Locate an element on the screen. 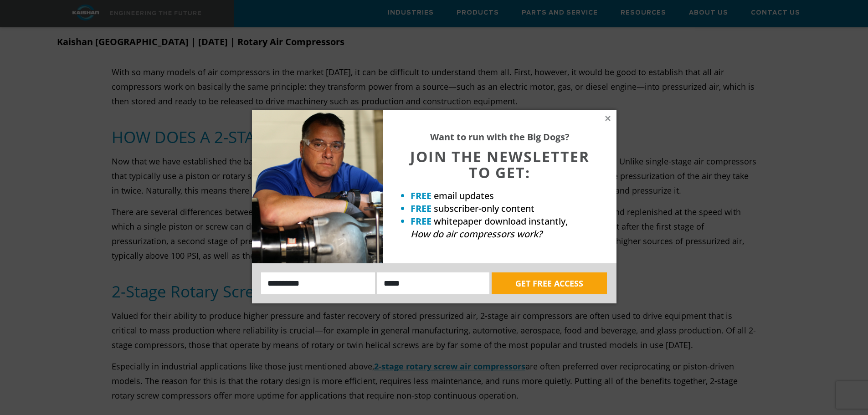 The height and width of the screenshot is (415, 868). input: Name: is located at coordinates (318, 284).